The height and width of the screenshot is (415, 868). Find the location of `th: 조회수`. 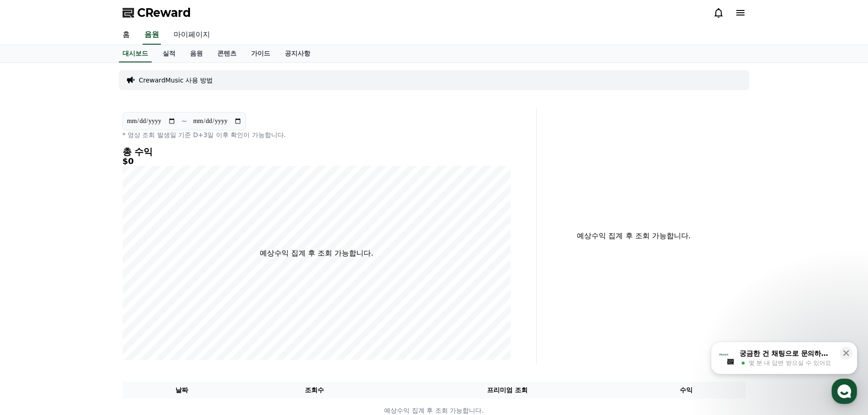

th: 조회수 is located at coordinates (314, 390).